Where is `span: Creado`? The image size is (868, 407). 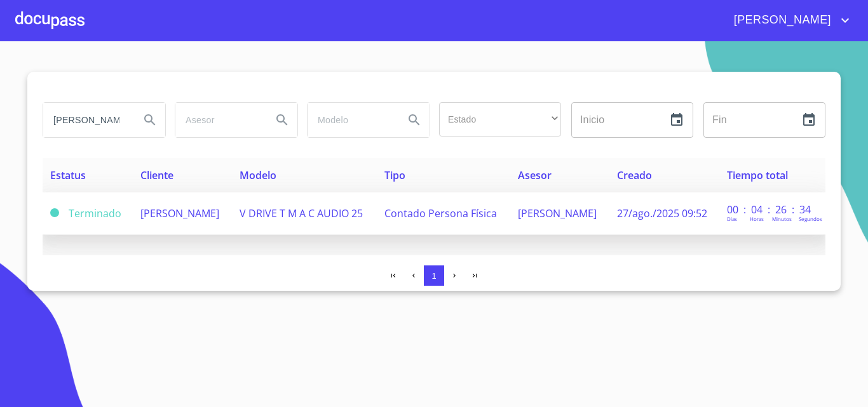
span: Creado is located at coordinates (634, 175).